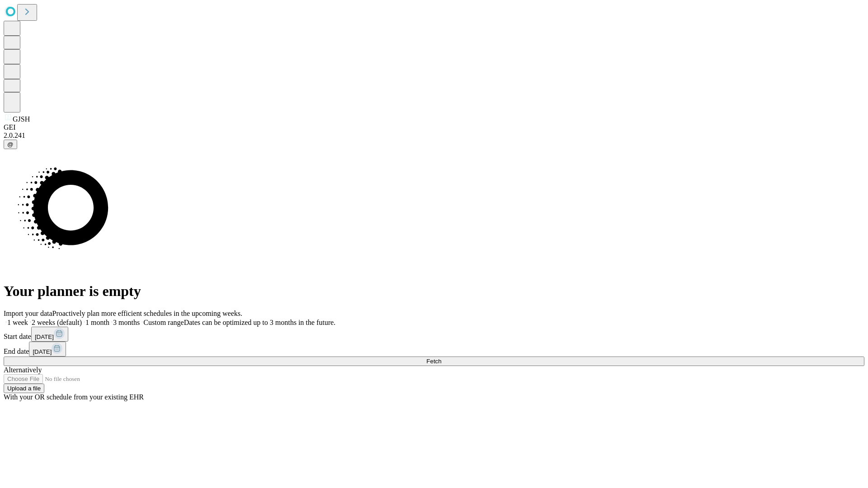  Describe the element at coordinates (147, 313) in the screenshot. I see `span: Proactively plan more efficient schedules in the upcoming weeks.` at that location.